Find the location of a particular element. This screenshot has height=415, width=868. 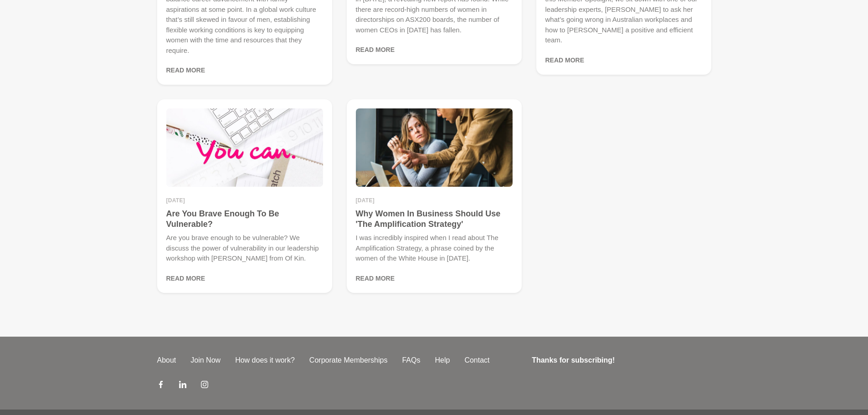

img: Why Women In Business Should Use 'The Amplification Strategy' is located at coordinates (434, 148).